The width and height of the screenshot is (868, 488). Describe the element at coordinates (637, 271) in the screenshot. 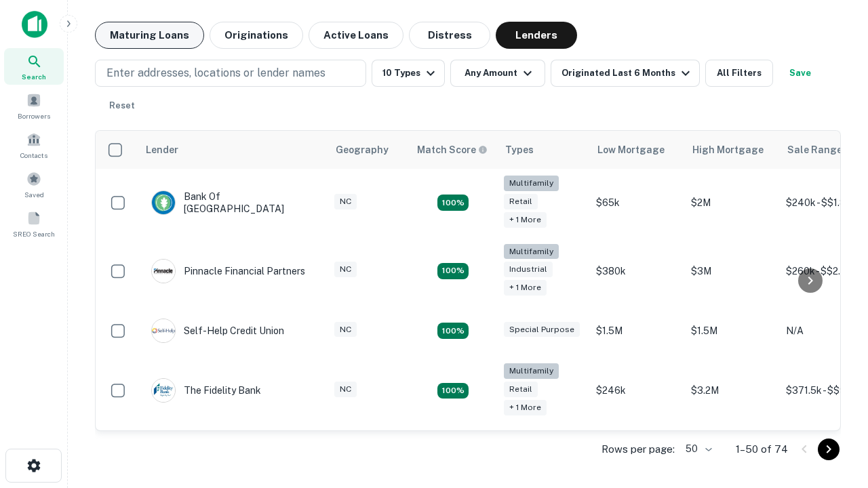

I see `td: $380k` at that location.